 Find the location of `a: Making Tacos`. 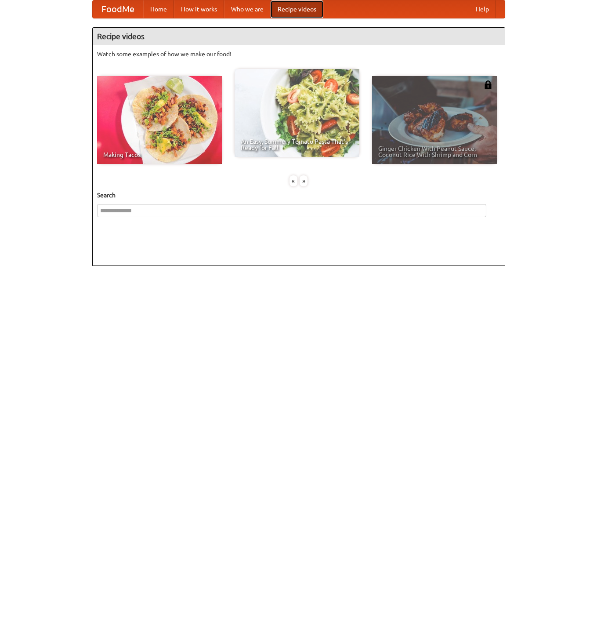

a: Making Tacos is located at coordinates (160, 120).